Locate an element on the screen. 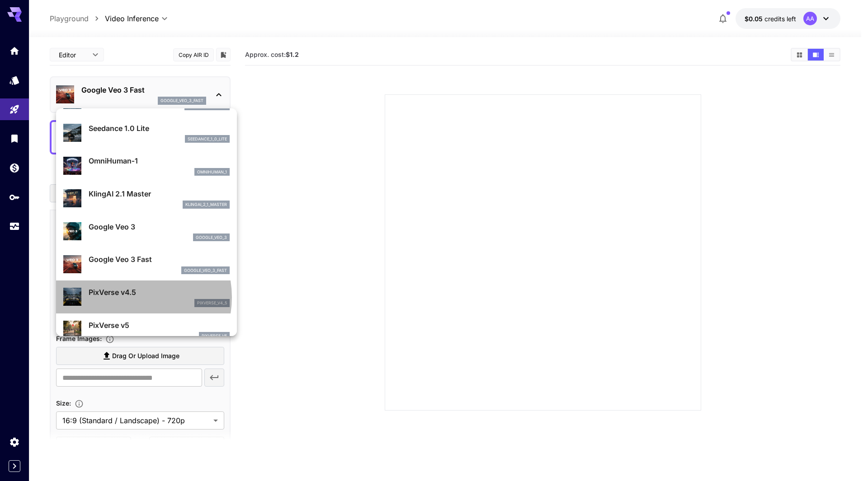 Image resolution: width=868 pixels, height=481 pixels. p: Seedance 1.0 Lite is located at coordinates (159, 129).